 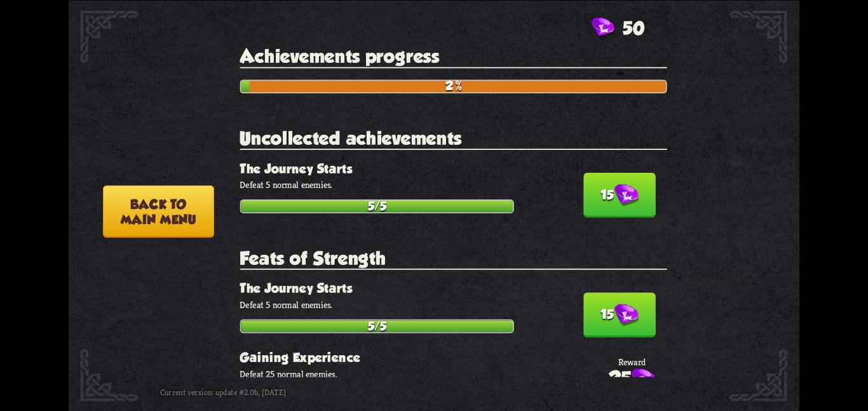 I want to click on h2: Achievements progress, so click(x=453, y=56).